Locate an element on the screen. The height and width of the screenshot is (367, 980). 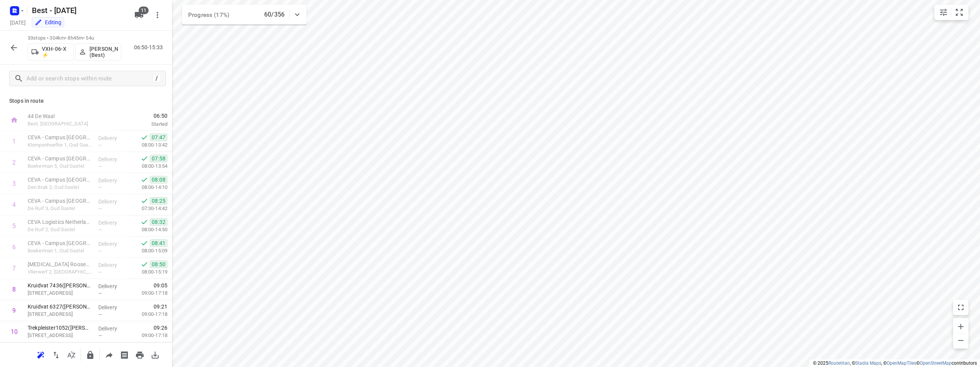
p: Boekerman 5, Oud Gastel is located at coordinates (60, 166).